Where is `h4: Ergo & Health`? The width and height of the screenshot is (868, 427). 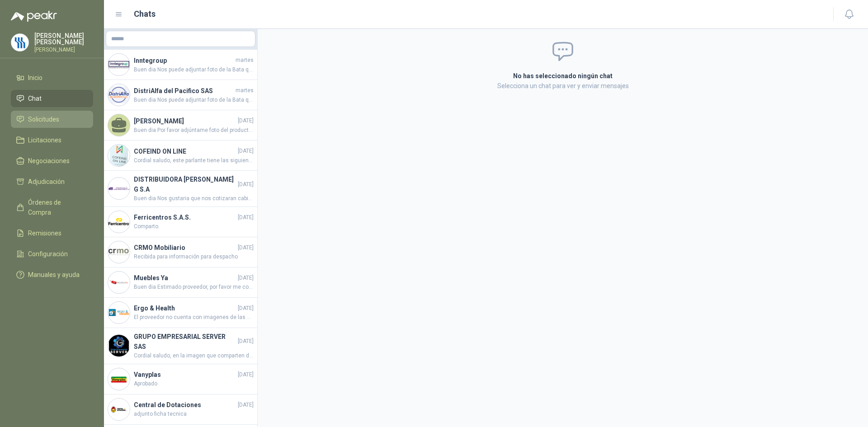
h4: Ergo & Health is located at coordinates (185, 308).